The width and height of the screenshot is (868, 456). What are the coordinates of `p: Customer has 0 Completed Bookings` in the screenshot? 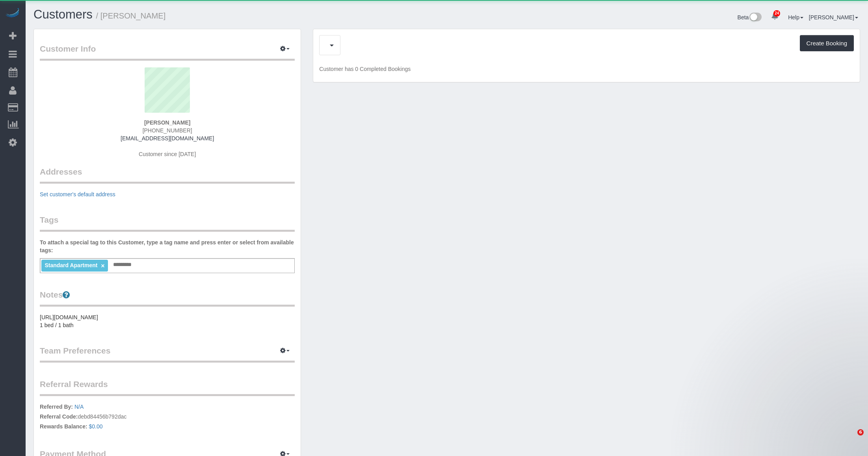 It's located at (586, 69).